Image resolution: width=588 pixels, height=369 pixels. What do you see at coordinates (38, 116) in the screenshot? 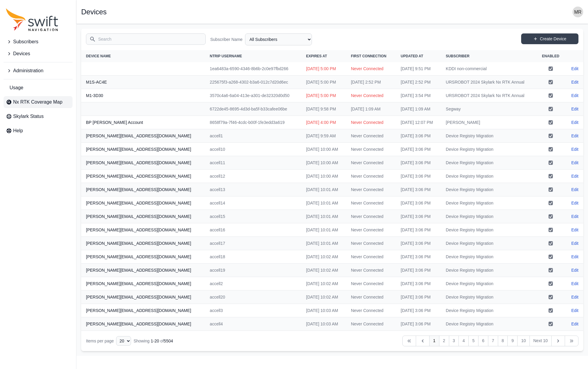
I see `a: Skylark Status` at bounding box center [38, 116].